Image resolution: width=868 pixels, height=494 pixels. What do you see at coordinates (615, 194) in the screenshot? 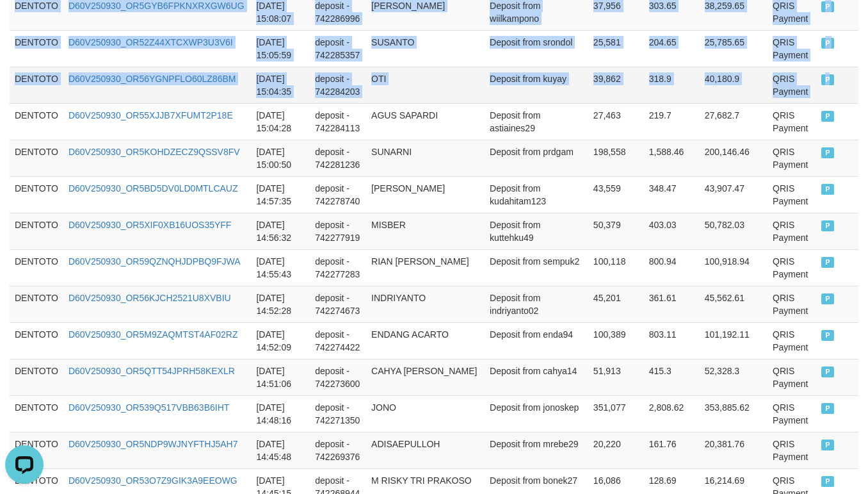
I see `td: 43,559` at bounding box center [615, 194].